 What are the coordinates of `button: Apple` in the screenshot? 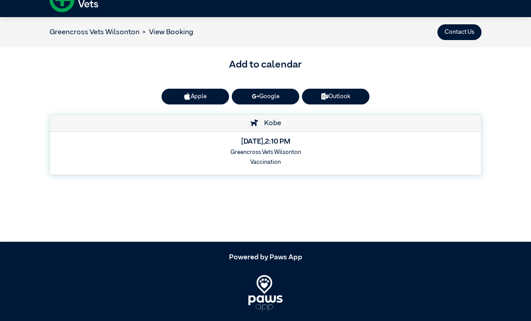 It's located at (195, 96).